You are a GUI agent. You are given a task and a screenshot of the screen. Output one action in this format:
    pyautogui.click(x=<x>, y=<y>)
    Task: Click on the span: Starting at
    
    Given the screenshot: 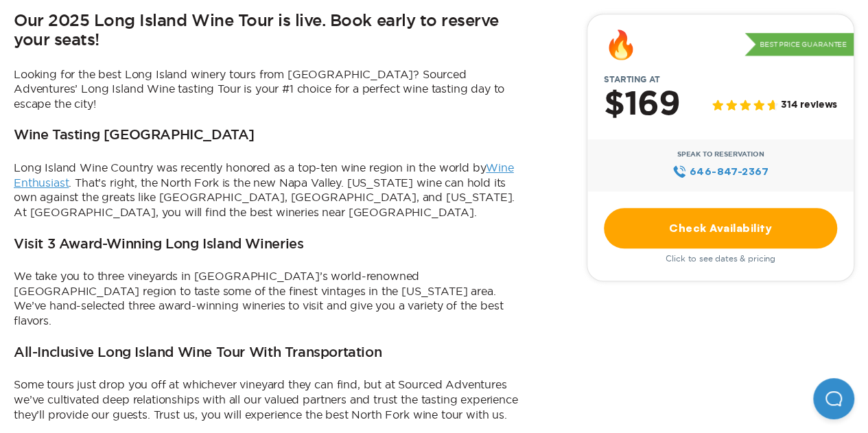 What is the action you would take?
    pyautogui.click(x=631, y=80)
    